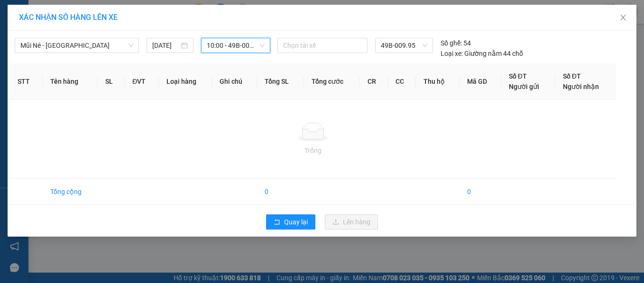 The image size is (644, 283). What do you see at coordinates (26, 82) in the screenshot?
I see `th: STT` at bounding box center [26, 82].